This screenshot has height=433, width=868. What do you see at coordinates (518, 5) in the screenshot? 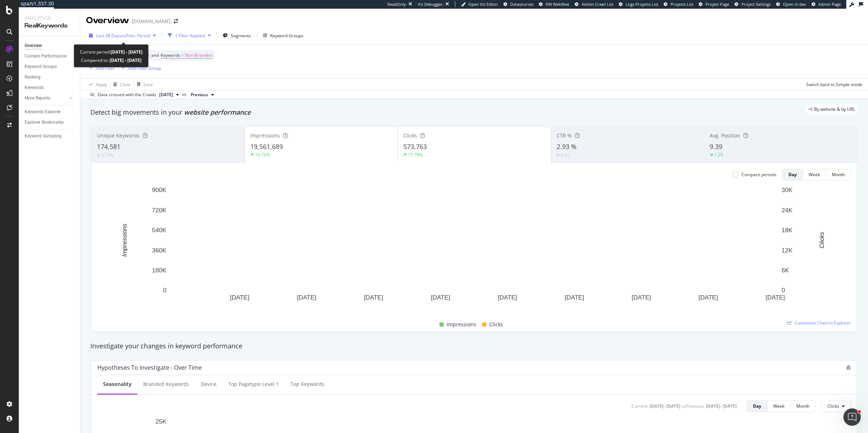
I see `a: Datasources` at bounding box center [518, 5].